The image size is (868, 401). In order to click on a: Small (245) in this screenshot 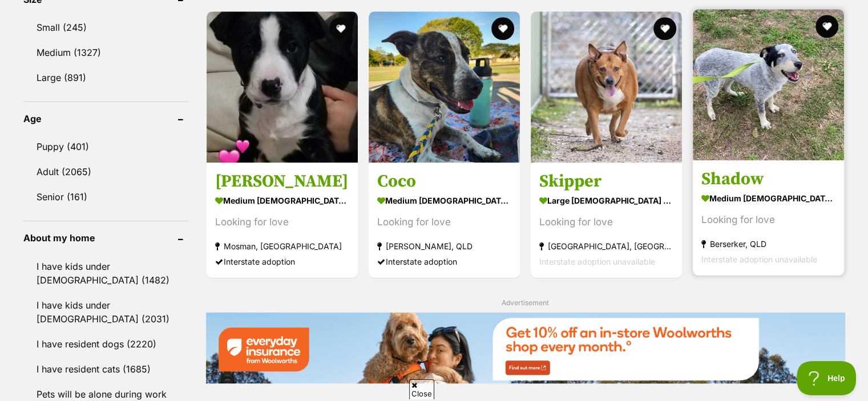, I will do `click(106, 27)`.